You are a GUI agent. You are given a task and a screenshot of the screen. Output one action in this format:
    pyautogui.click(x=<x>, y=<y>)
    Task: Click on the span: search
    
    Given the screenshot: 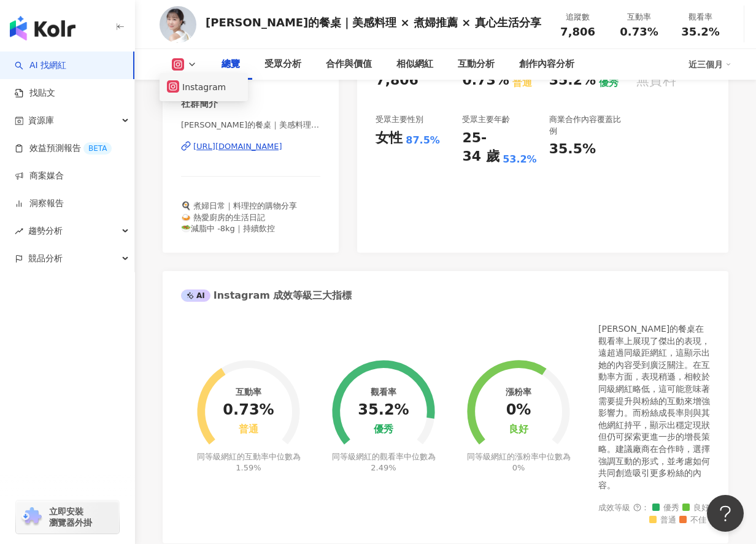 What is the action you would take?
    pyautogui.click(x=19, y=65)
    